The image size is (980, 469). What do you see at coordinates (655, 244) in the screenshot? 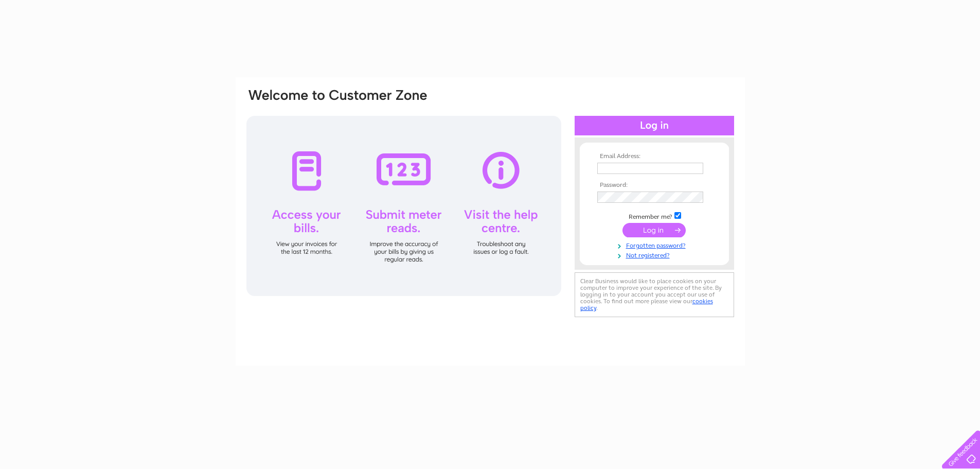
I see `a: Forgotten password?` at bounding box center [655, 244].